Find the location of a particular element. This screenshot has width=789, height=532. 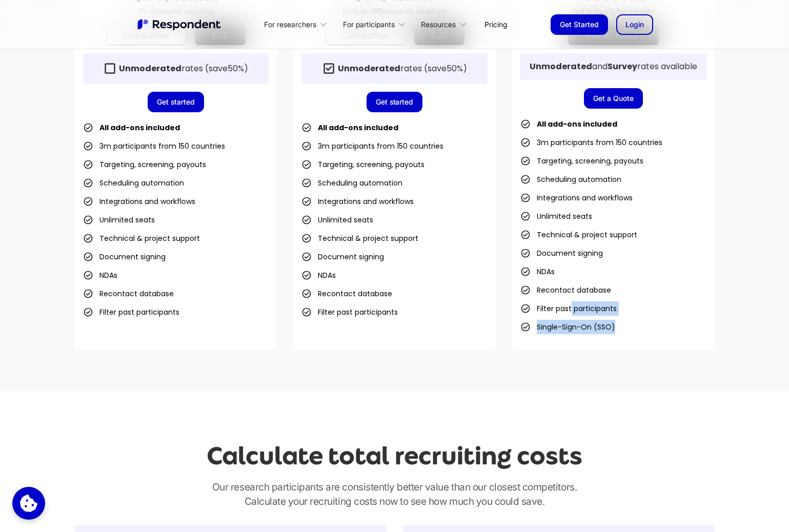

a: Get Started is located at coordinates (579, 25).